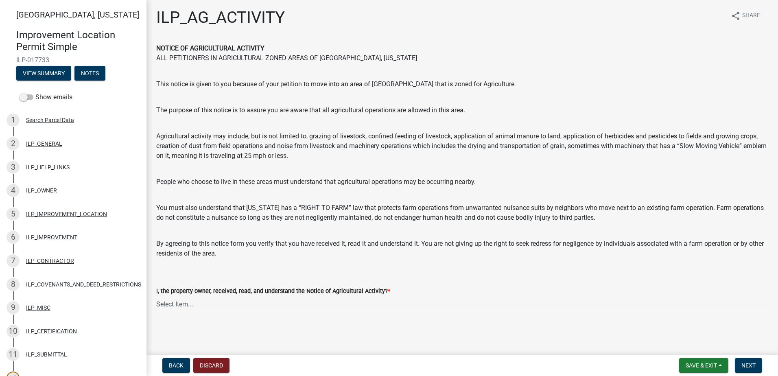  What do you see at coordinates (746, 15) in the screenshot?
I see `button: shareShare` at bounding box center [746, 15].